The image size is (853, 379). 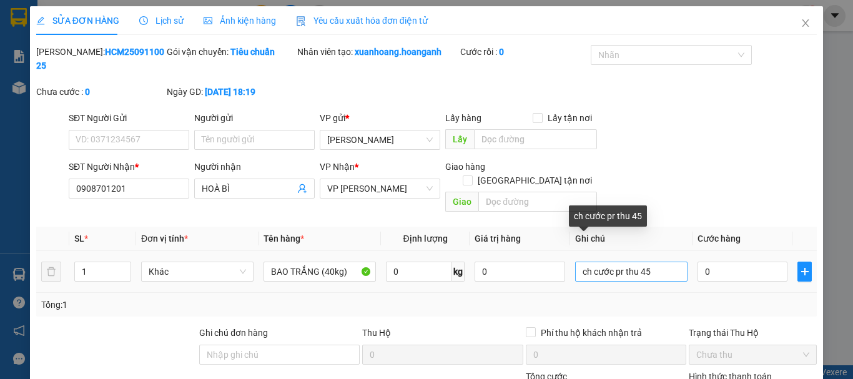 I want to click on span: Yêu cầu xuất hóa đơn điện tử, so click(x=362, y=21).